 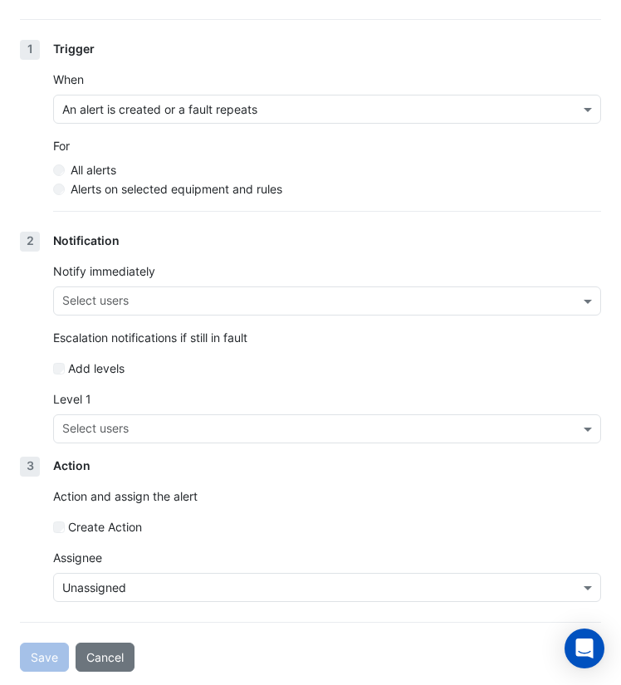 I want to click on div: 3, so click(x=30, y=467).